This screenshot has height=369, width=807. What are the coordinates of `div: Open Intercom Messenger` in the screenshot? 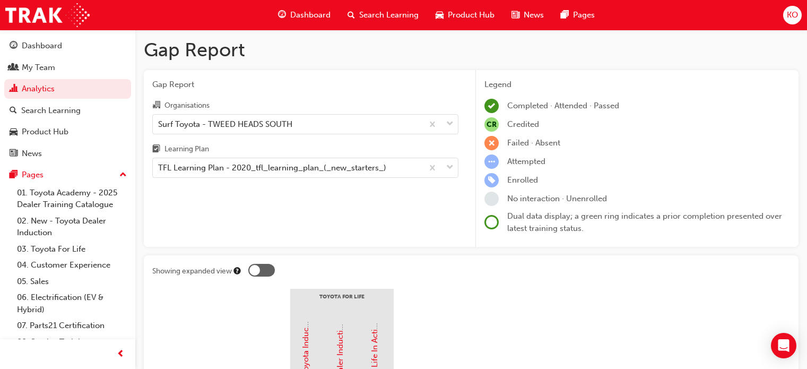 It's located at (783, 345).